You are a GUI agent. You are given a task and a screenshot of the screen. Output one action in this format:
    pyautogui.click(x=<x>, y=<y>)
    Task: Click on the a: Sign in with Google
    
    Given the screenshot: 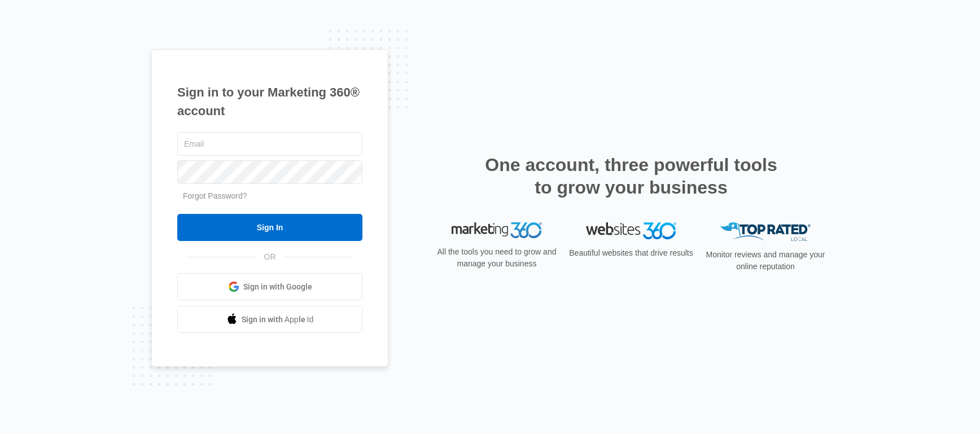 What is the action you would take?
    pyautogui.click(x=270, y=286)
    